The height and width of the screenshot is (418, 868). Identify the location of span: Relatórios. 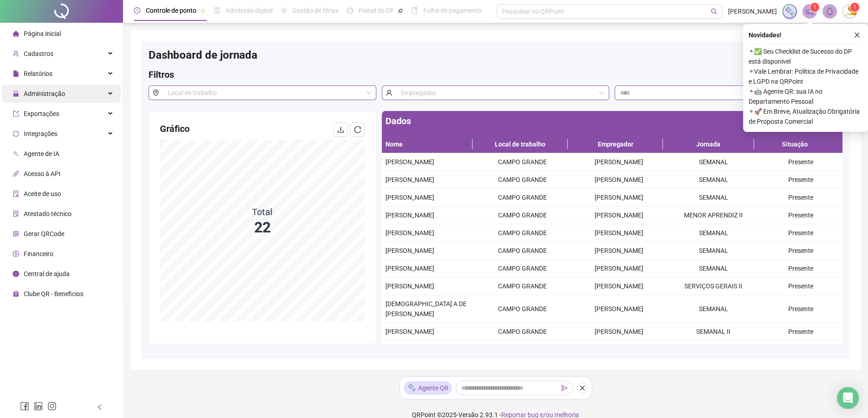
(38, 74).